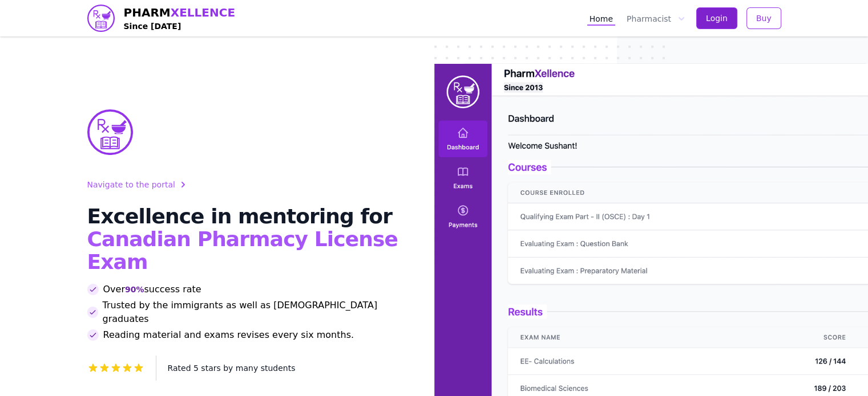  Describe the element at coordinates (202, 12) in the screenshot. I see `span: XELLENCE` at that location.